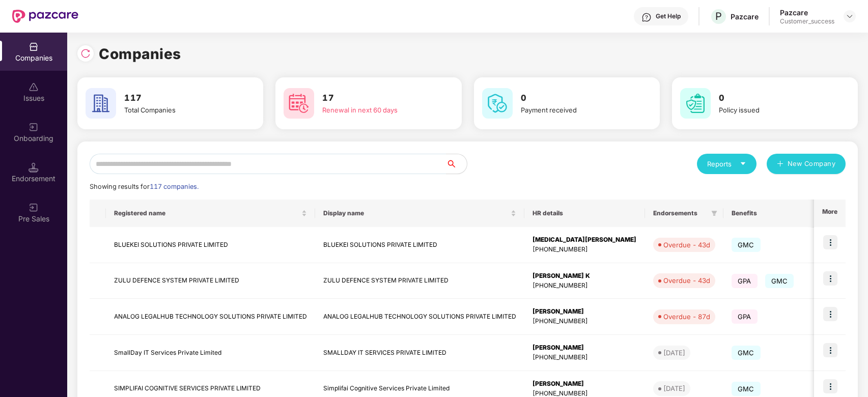 The height and width of the screenshot is (397, 868). I want to click on img: svg+xml;base64,PHN2ZyBpZD0iQ29tcGFuaWVzIiB4bWxucz0iaHR0cDovL3d3dy53My5vcmcvMjAwMC9zdmciIHdpZHRoPS..., so click(34, 47).